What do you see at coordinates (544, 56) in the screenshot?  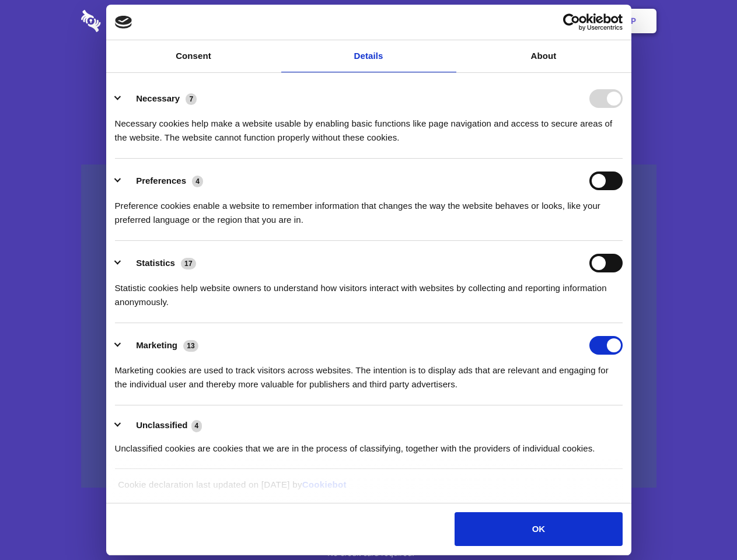 I see `a: About` at bounding box center [544, 56].